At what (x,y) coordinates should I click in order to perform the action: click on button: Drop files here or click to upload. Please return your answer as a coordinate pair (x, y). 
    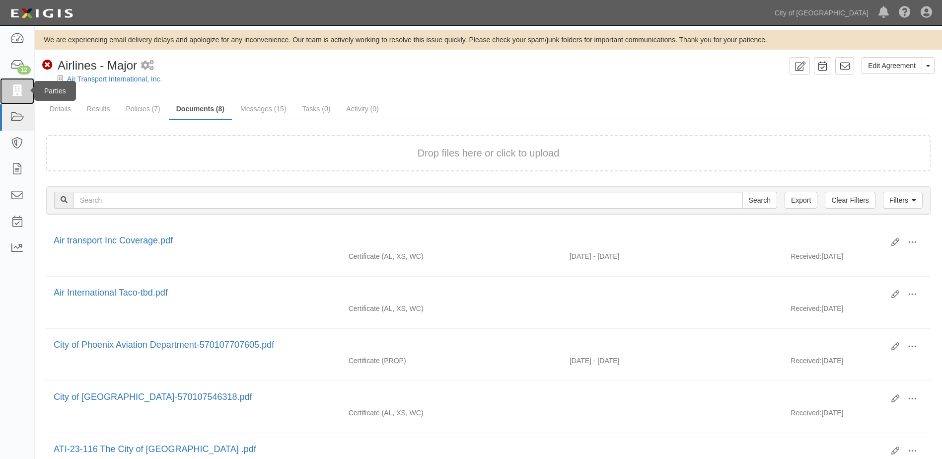
    Looking at the image, I should click on (489, 153).